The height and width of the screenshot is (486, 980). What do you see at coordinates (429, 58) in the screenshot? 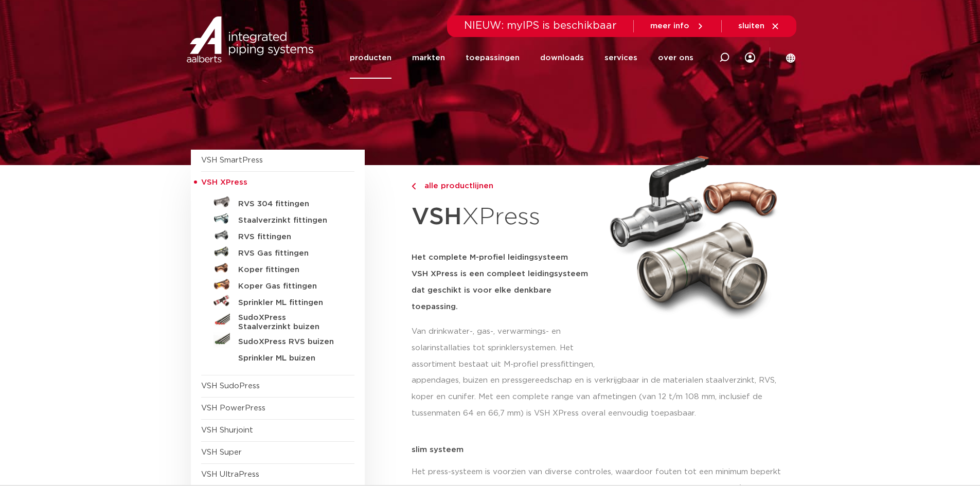
I see `a: markten` at bounding box center [429, 58].